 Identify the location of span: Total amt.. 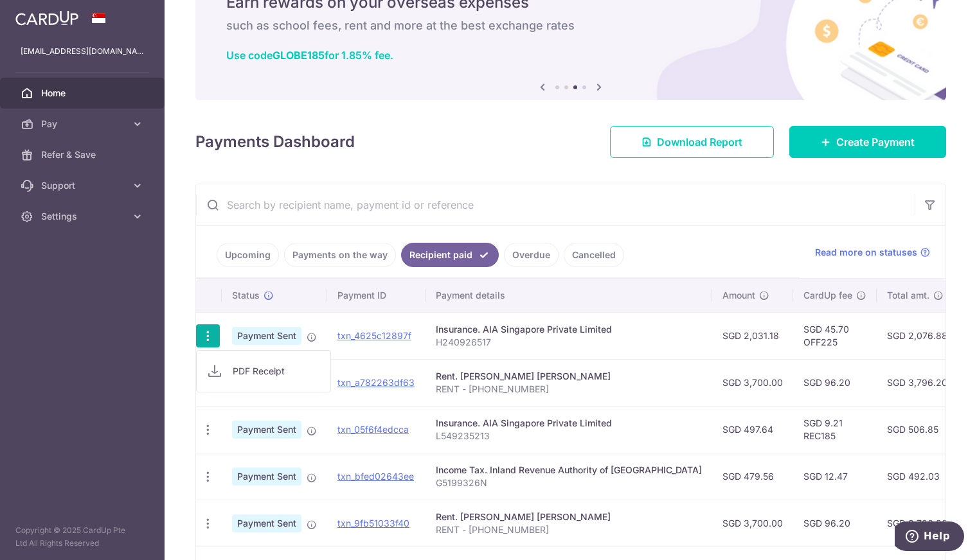
(909, 296).